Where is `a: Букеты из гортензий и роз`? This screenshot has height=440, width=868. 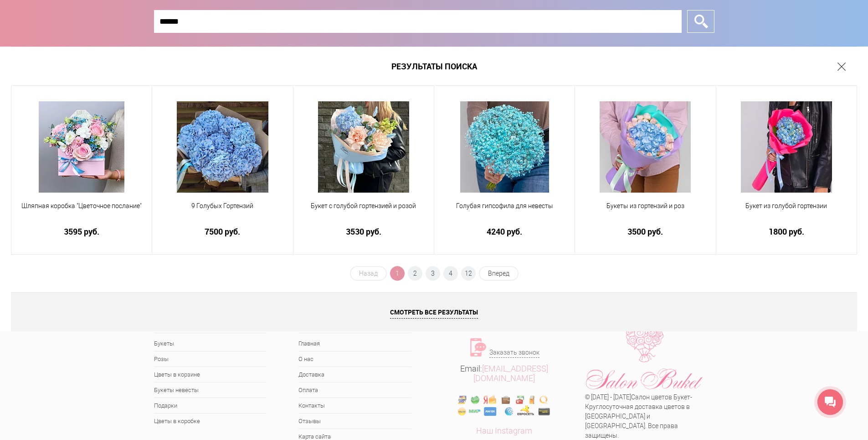
a: Букеты из гортензий и роз is located at coordinates (645, 212).